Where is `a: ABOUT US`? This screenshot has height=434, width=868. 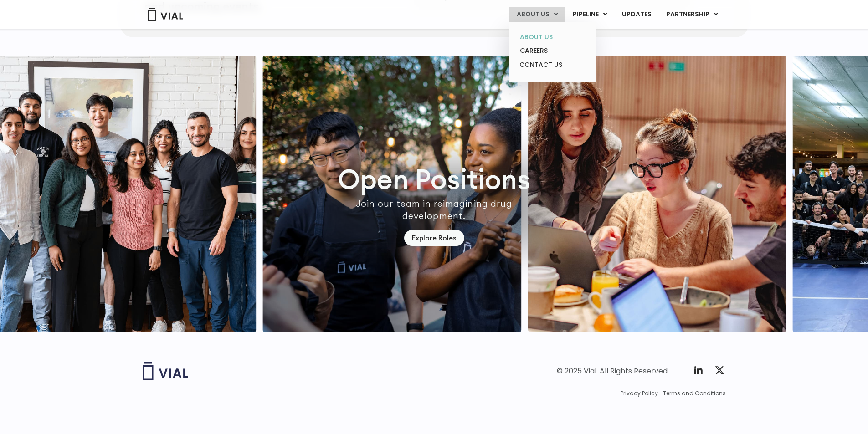
a: ABOUT US is located at coordinates (553, 37).